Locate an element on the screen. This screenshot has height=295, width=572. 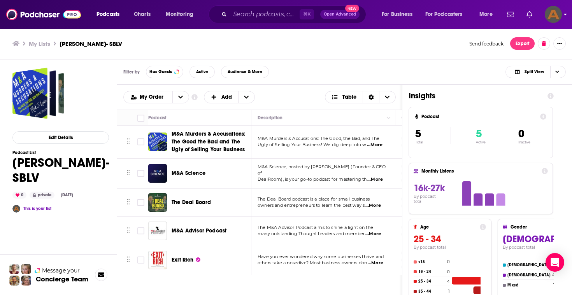
span: My Order is located at coordinates (153, 97).